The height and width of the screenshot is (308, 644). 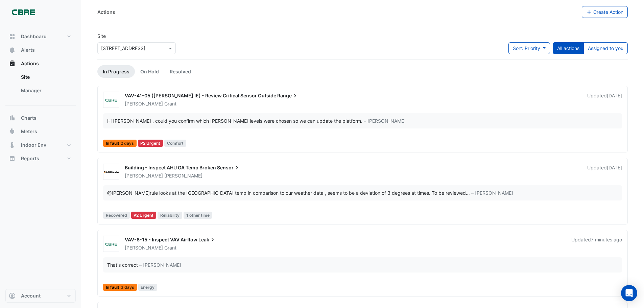 What do you see at coordinates (207, 240) in the screenshot?
I see `span: Leak` at bounding box center [207, 240].